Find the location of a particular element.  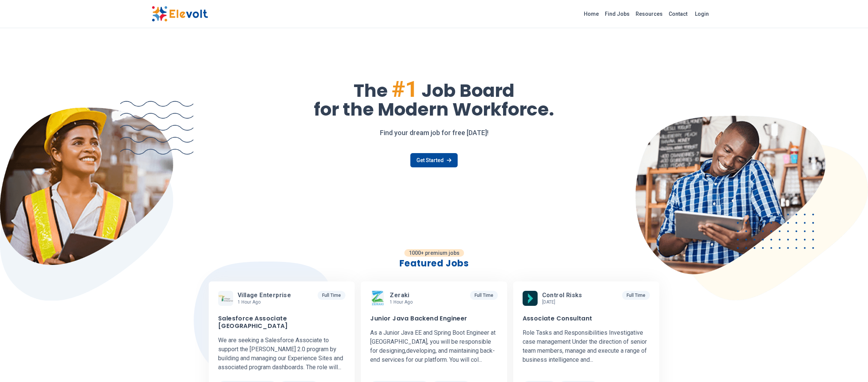

a: Home is located at coordinates (591, 14).